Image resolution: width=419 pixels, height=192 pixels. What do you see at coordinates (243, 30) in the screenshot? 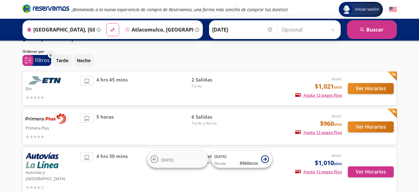
I see `input: Elegir Fecha` at bounding box center [243, 30].